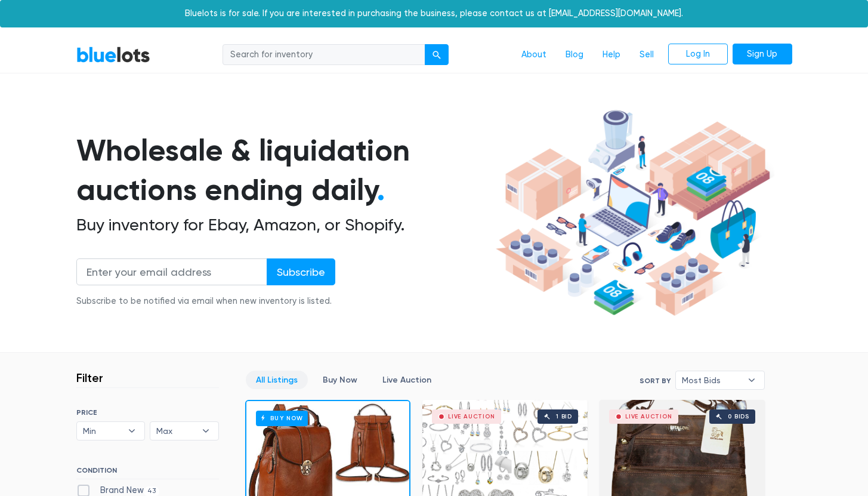  I want to click on input: Enter your email address, so click(171, 271).